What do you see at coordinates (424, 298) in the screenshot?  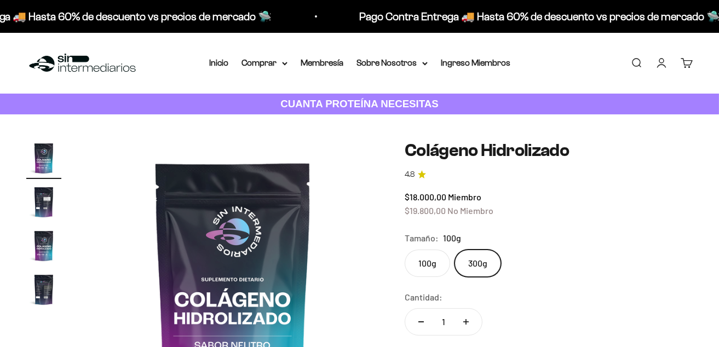 I see `label: Cantidad:` at bounding box center [424, 298].